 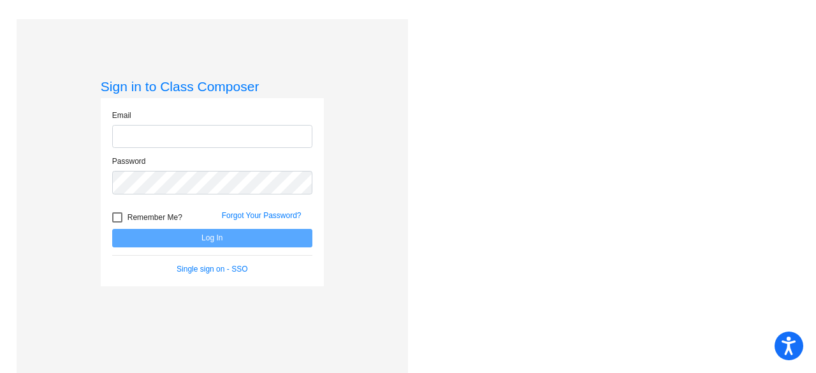 I want to click on a: Forgot Your Password?, so click(x=261, y=215).